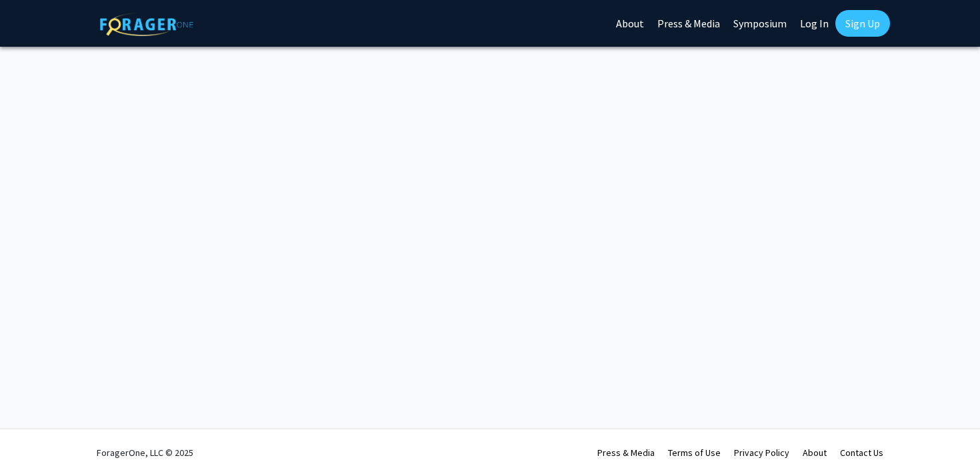 This screenshot has height=476, width=980. Describe the element at coordinates (761, 453) in the screenshot. I see `a: Privacy Policy` at that location.